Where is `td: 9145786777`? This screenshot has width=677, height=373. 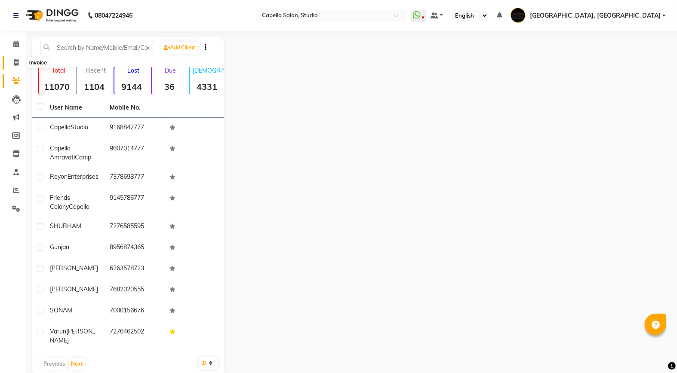 td: 9145786777 is located at coordinates (134, 203).